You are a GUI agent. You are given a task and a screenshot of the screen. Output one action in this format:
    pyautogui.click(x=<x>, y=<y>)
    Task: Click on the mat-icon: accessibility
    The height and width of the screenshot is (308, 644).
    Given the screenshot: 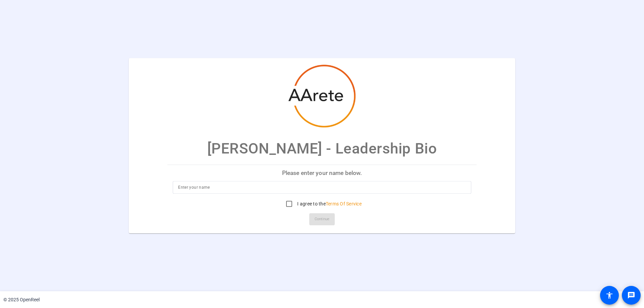 What is the action you would take?
    pyautogui.click(x=610, y=295)
    